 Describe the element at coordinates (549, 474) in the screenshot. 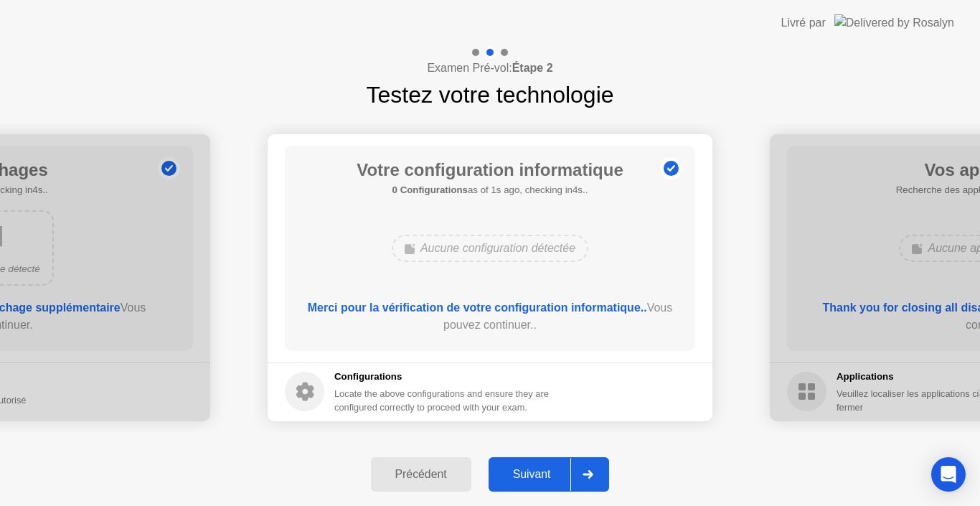

I see `button: Suivant` at that location.